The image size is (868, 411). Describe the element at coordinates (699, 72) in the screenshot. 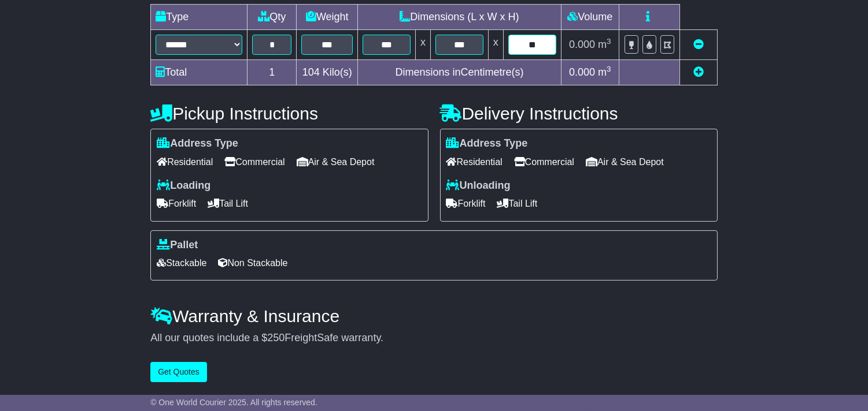

I see `a: Add new item` at that location.